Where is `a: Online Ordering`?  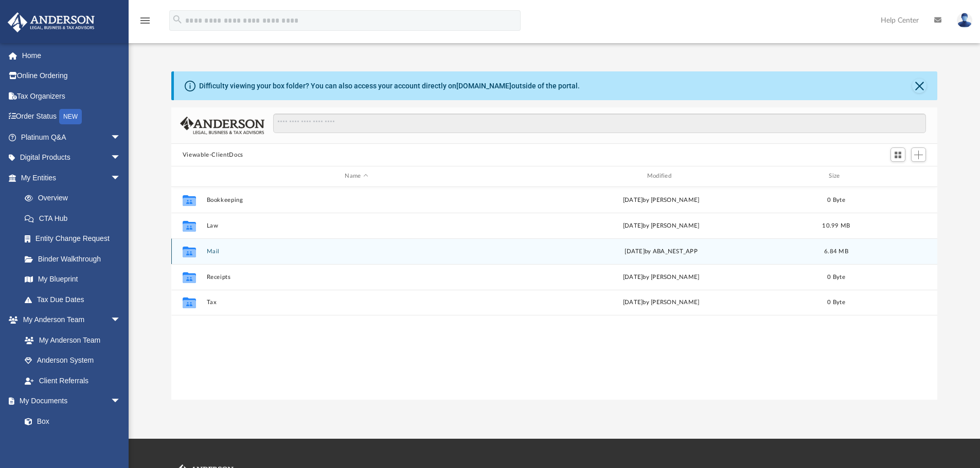
a: Online Ordering is located at coordinates (72, 76).